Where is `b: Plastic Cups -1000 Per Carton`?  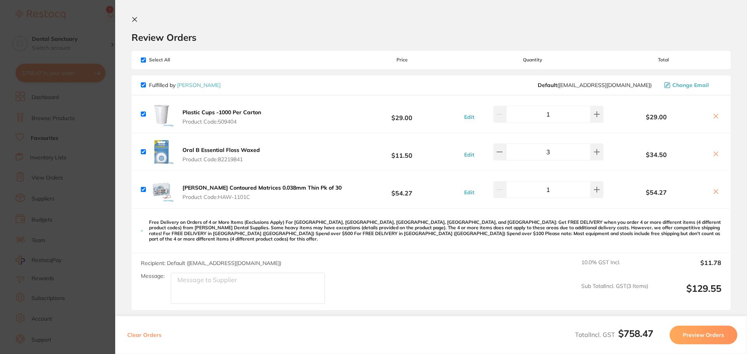 b: Plastic Cups -1000 Per Carton is located at coordinates (222, 112).